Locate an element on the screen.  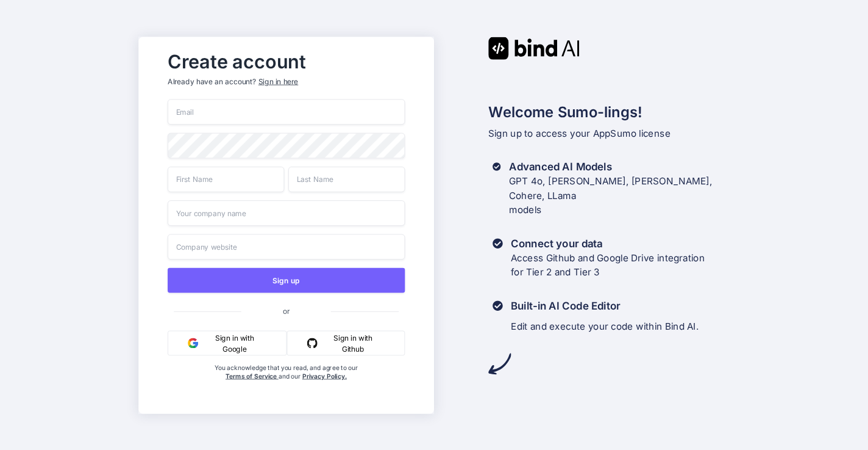
h3: Built-in AI Code Editor is located at coordinates (606, 305).